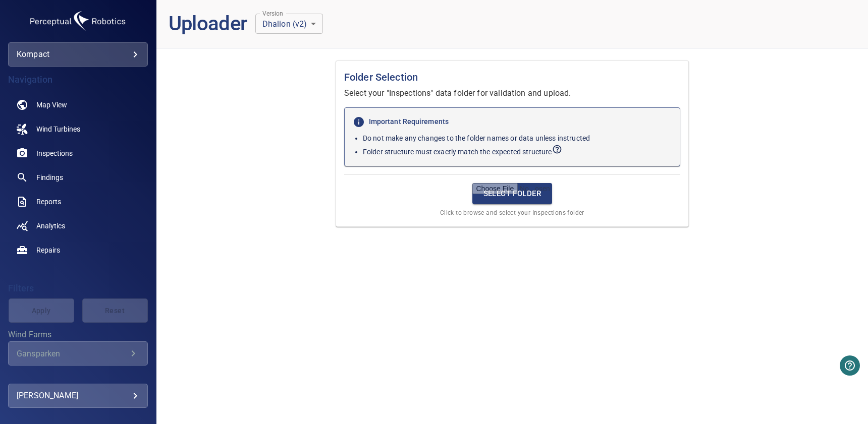 The width and height of the screenshot is (868, 424). Describe the element at coordinates (78, 178) in the screenshot. I see `a: findings noActive` at that location.